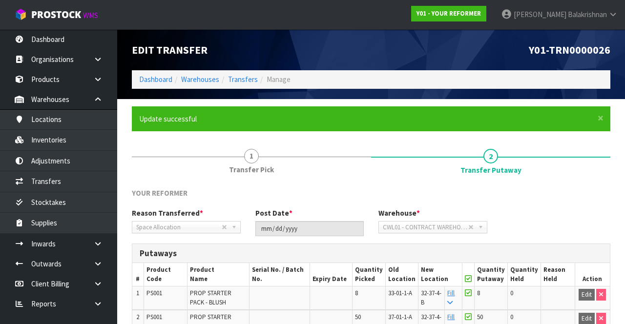 The image size is (625, 324). What do you see at coordinates (90, 15) in the screenshot?
I see `small: WMS` at bounding box center [90, 15].